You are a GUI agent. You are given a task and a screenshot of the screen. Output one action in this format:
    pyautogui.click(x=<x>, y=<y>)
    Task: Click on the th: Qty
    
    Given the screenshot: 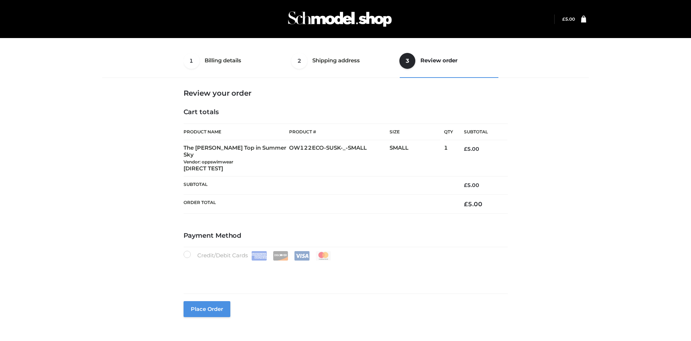 What is the action you would take?
    pyautogui.click(x=448, y=132)
    